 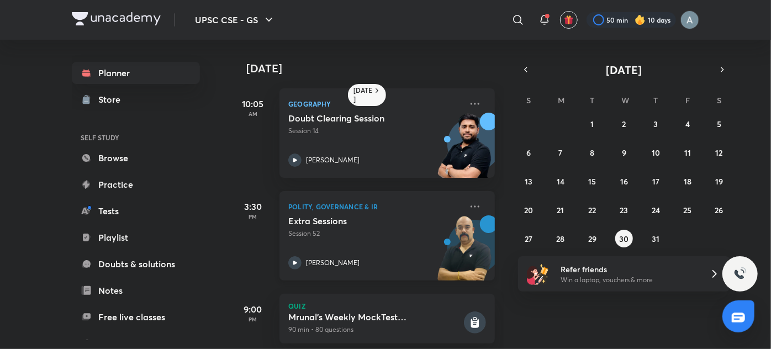 What do you see at coordinates (561, 181) in the screenshot?
I see `button: July 14, 2025` at bounding box center [561, 181].